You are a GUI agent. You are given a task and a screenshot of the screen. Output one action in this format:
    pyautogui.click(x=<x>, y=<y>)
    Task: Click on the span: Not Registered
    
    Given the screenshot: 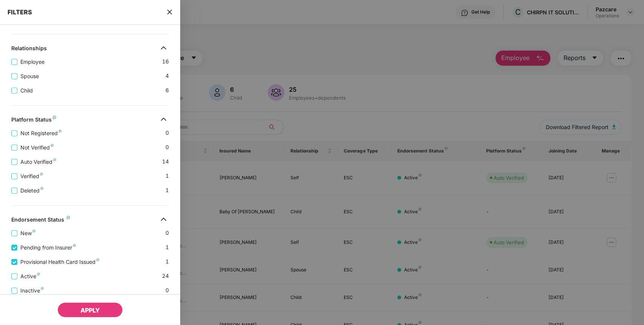 What is the action you would take?
    pyautogui.click(x=41, y=133)
    